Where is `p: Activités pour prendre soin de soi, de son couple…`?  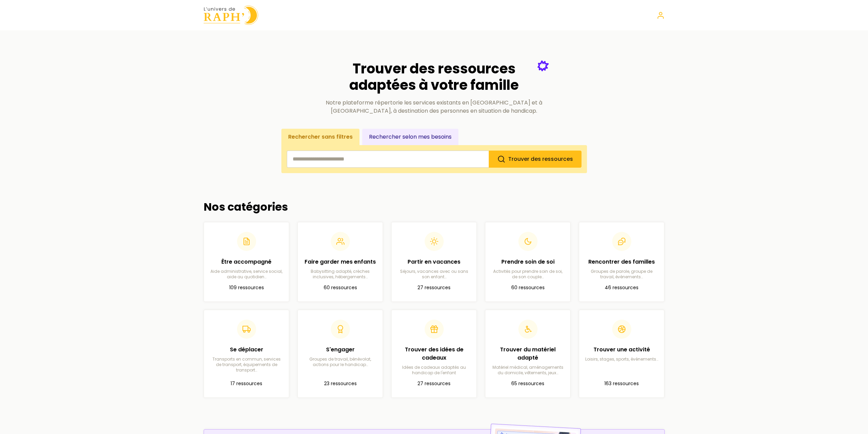
p: Activités pour prendre soin de soi, de son couple… is located at coordinates (527, 274).